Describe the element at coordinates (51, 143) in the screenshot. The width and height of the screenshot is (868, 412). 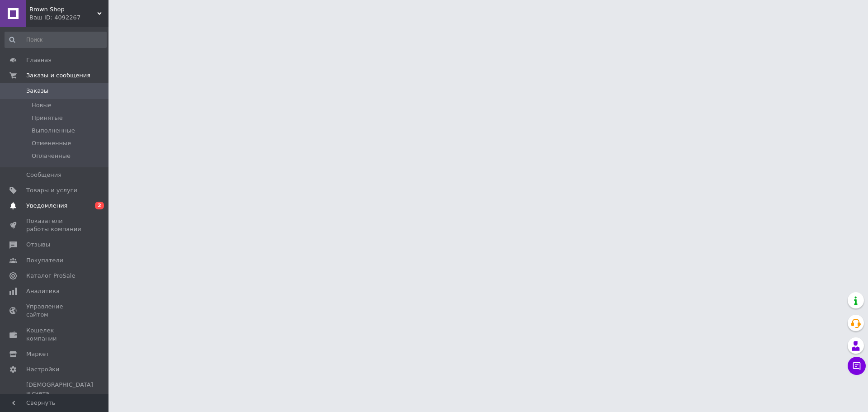
I see `span: Отмененные` at that location.